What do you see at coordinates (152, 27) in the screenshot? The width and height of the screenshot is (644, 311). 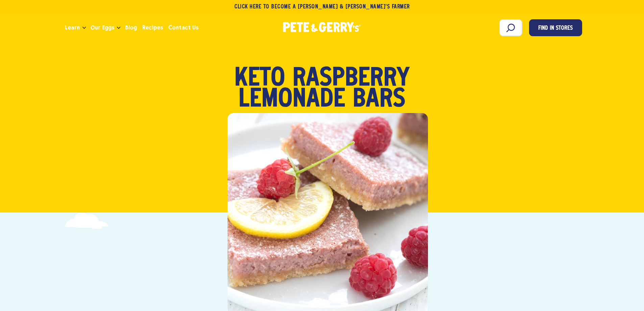 I see `span: Recipes` at bounding box center [152, 27].